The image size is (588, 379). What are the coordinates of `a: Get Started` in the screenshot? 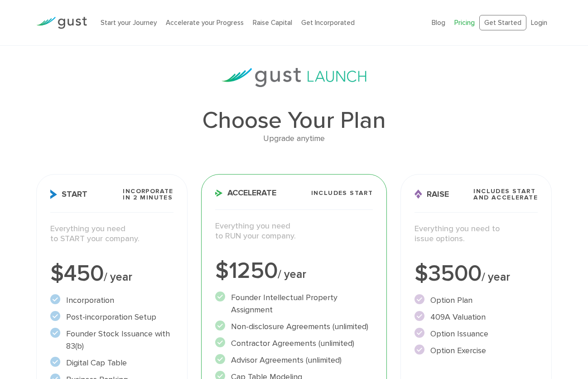 It's located at (503, 23).